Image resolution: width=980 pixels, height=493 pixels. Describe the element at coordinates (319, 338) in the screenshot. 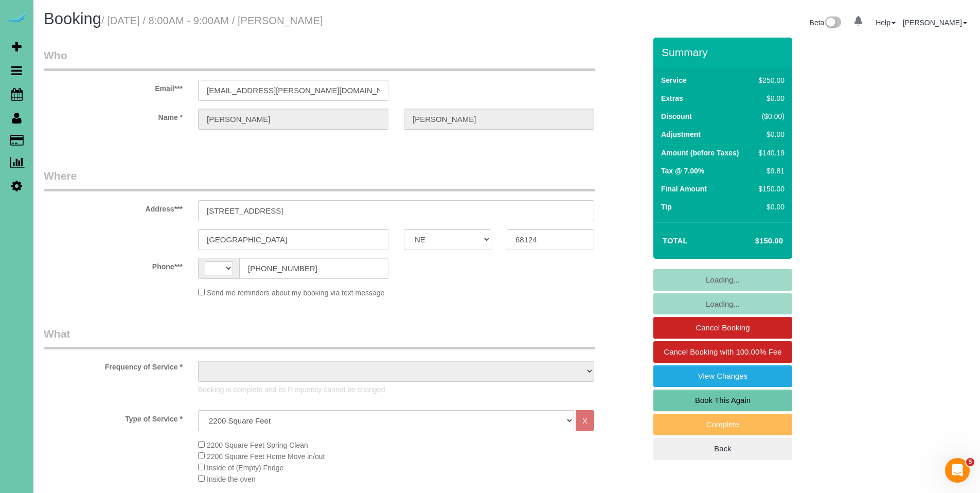

I see `legend: What` at that location.